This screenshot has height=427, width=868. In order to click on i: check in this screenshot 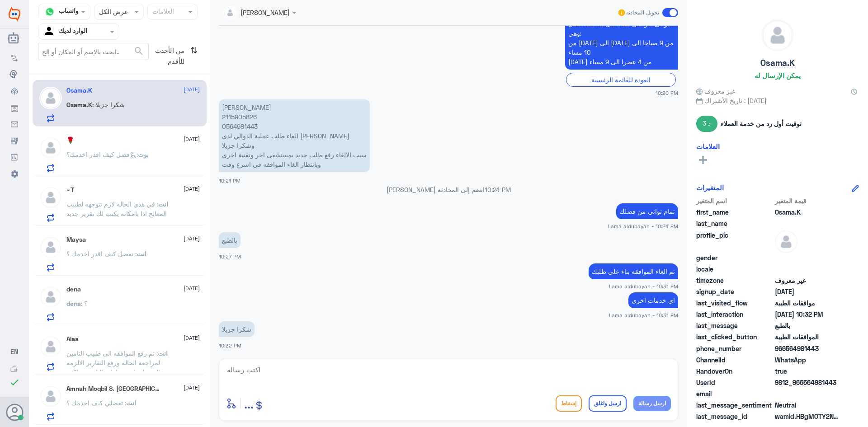, I will do `click(14, 382)`.